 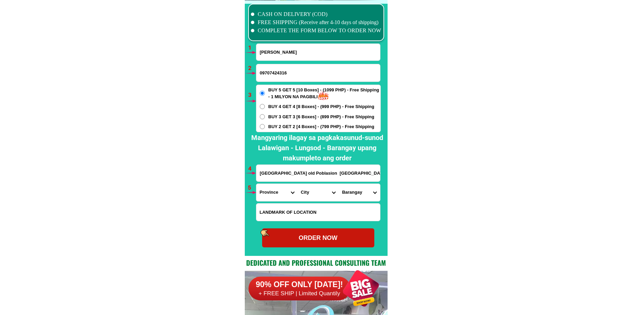 I want to click on h6: 1, so click(x=252, y=48).